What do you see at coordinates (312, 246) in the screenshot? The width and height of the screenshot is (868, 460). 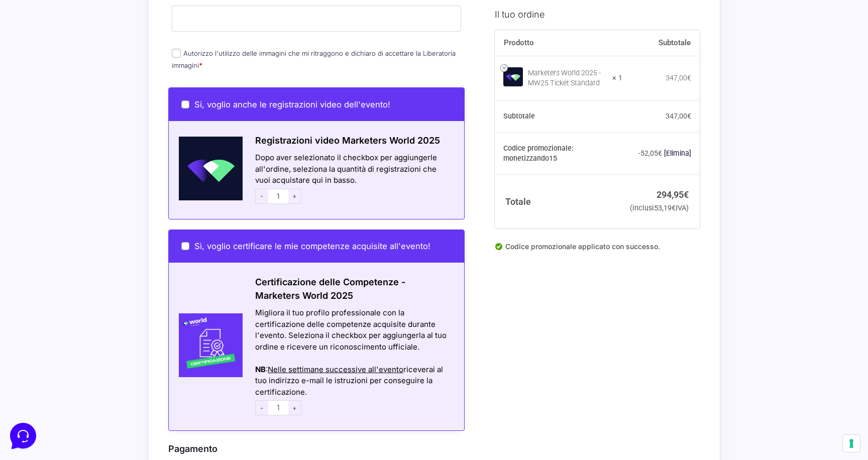 I see `span: Sì, voglio certificare le mie competenze acquisite all'evento!` at bounding box center [312, 246].